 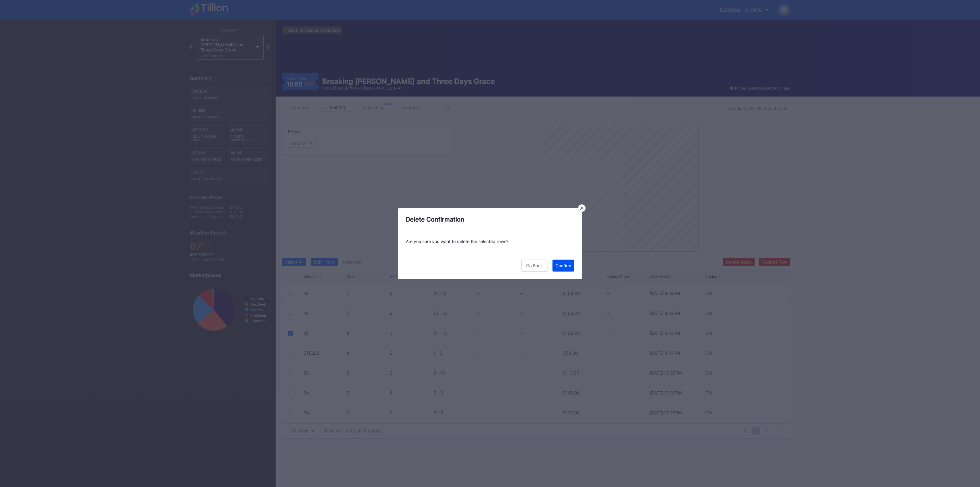 What do you see at coordinates (535, 265) in the screenshot?
I see `button: Go Back` at bounding box center [535, 265].